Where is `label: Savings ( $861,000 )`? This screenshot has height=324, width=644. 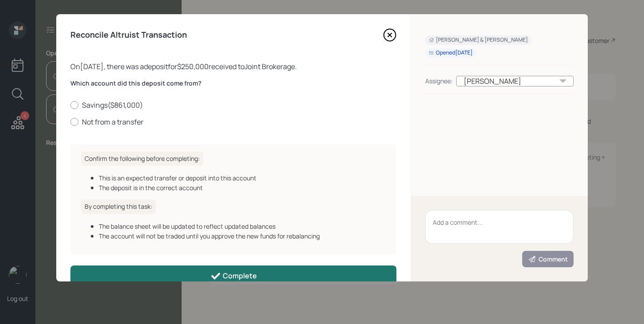 label: Savings ( $861,000 ) is located at coordinates (233, 105).